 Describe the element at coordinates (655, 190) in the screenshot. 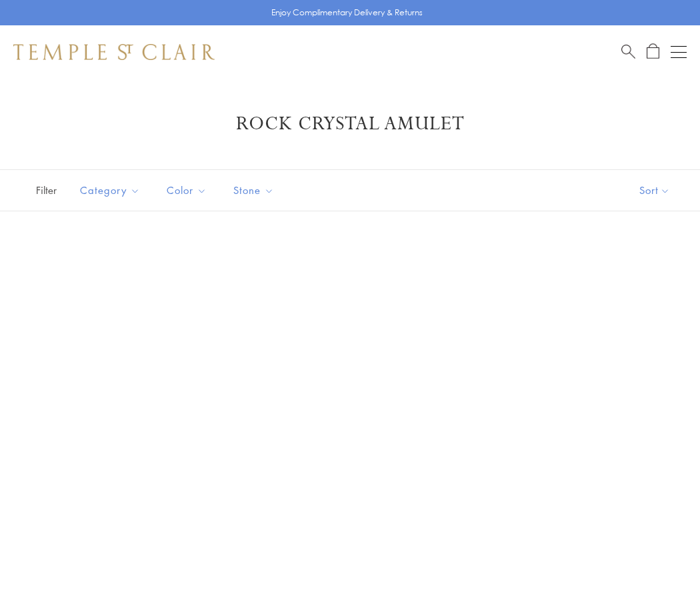

I see `button: Show sort by` at that location.